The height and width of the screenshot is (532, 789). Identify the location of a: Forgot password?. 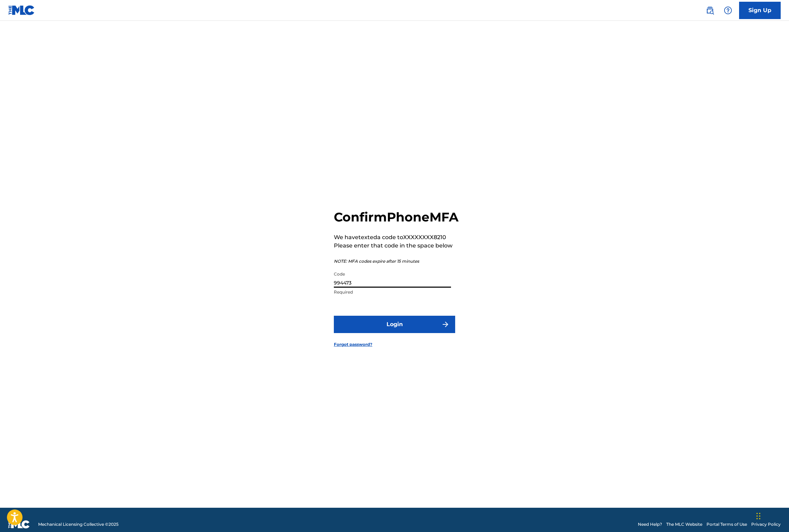
(353, 344).